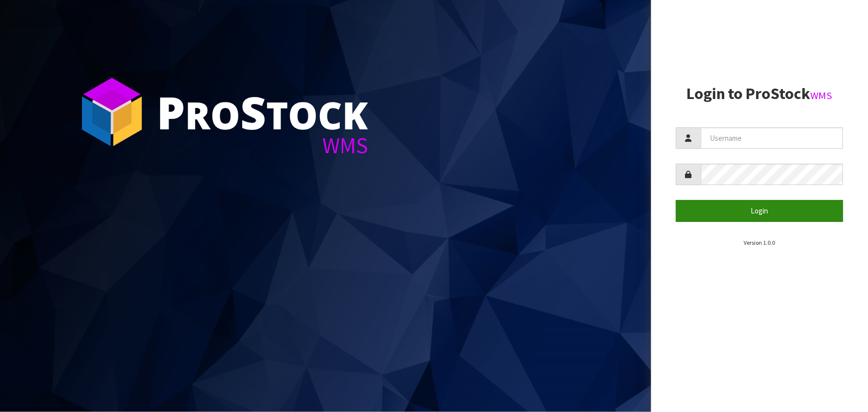 Image resolution: width=868 pixels, height=412 pixels. I want to click on span: P, so click(171, 112).